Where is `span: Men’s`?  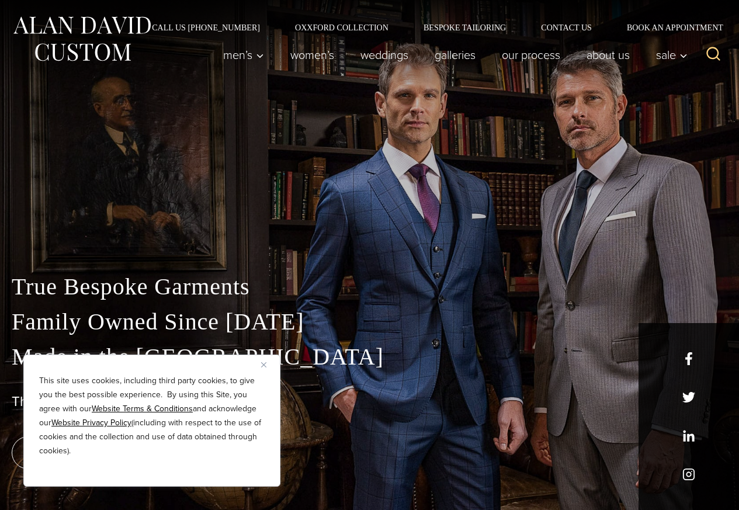
span: Men’s is located at coordinates (243, 55).